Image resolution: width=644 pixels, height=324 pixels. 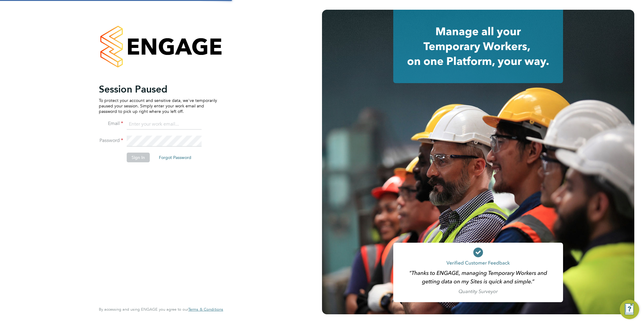 I want to click on button: Engage Resource Center, so click(x=630, y=310).